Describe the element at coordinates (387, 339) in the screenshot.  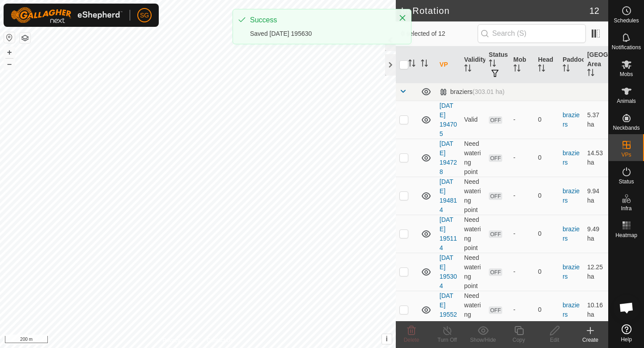
I see `button: i` at that location.